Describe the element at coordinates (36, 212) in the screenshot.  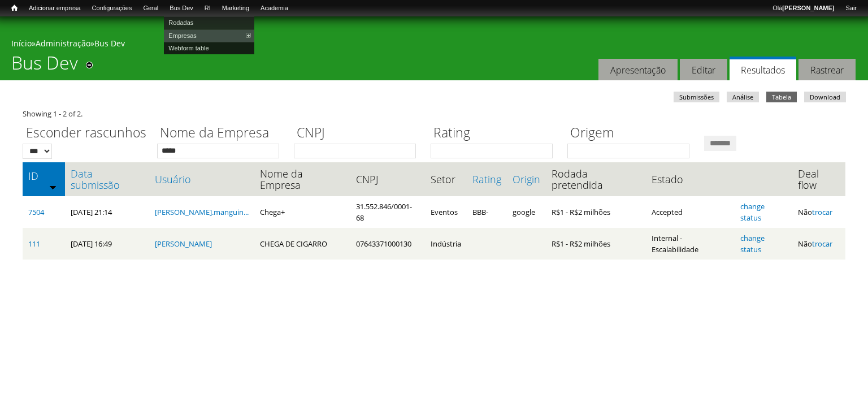
I see `a: 7504` at that location.